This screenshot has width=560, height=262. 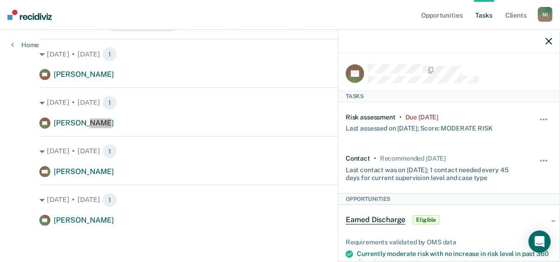 What do you see at coordinates (25, 45) in the screenshot?
I see `a: Home` at bounding box center [25, 45].